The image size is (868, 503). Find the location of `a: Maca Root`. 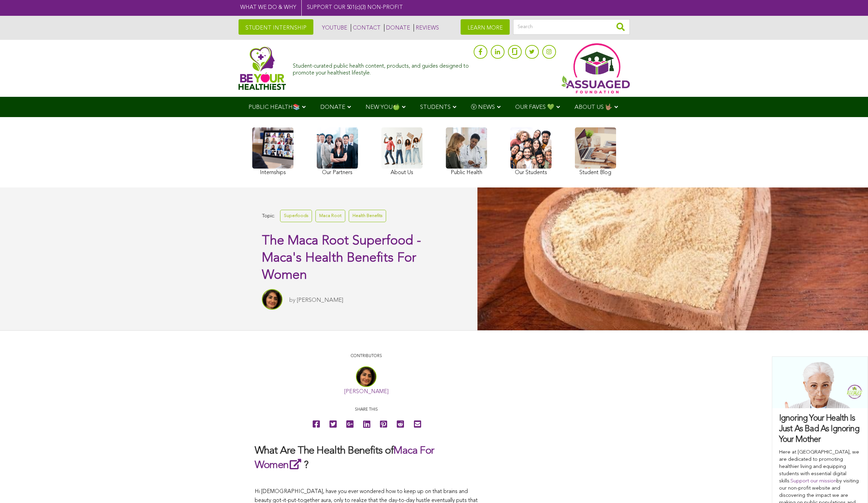

a: Maca Root is located at coordinates (330, 216).